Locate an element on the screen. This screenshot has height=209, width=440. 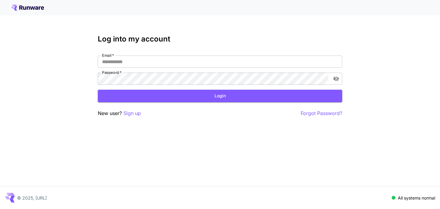
p: Forgot Password? is located at coordinates (321, 113).